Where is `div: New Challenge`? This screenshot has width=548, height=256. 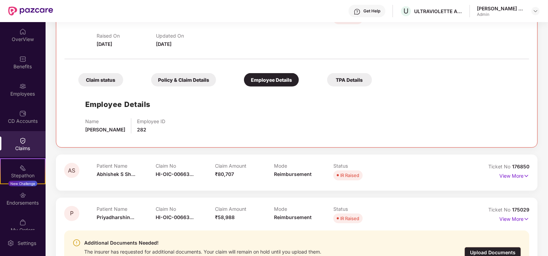 div: New Challenge is located at coordinates (23, 184).